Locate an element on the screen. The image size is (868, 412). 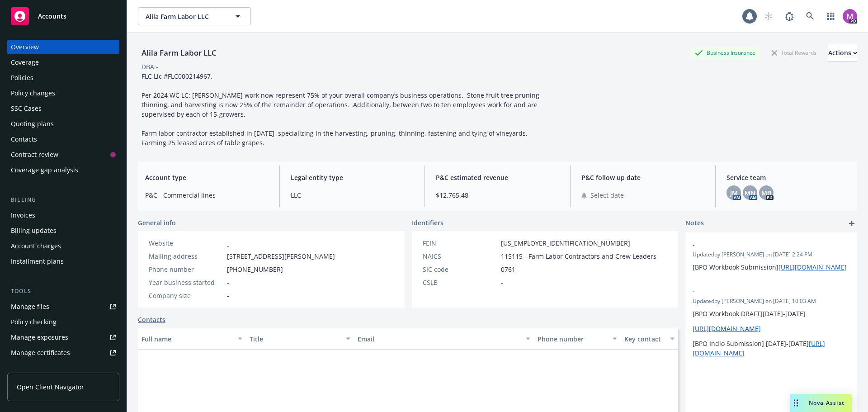
div: Tools is located at coordinates (63, 291).